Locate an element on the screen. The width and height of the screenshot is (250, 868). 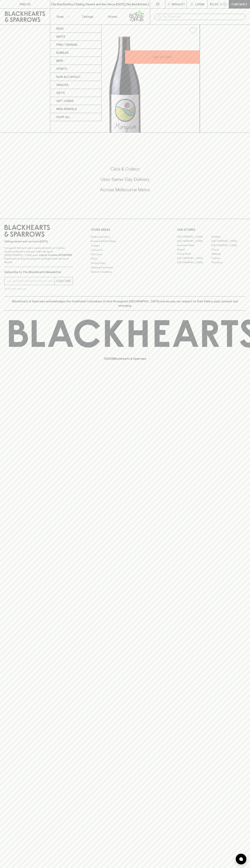
a: Reds is located at coordinates (76, 29).